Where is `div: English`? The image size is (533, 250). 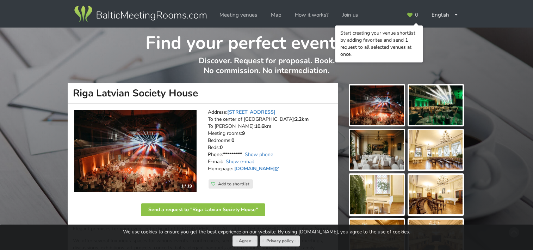
div: English is located at coordinates (445, 15).